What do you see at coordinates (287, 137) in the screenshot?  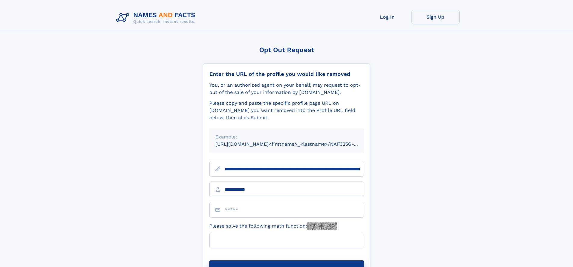 I see `div: Example:` at bounding box center [287, 137].